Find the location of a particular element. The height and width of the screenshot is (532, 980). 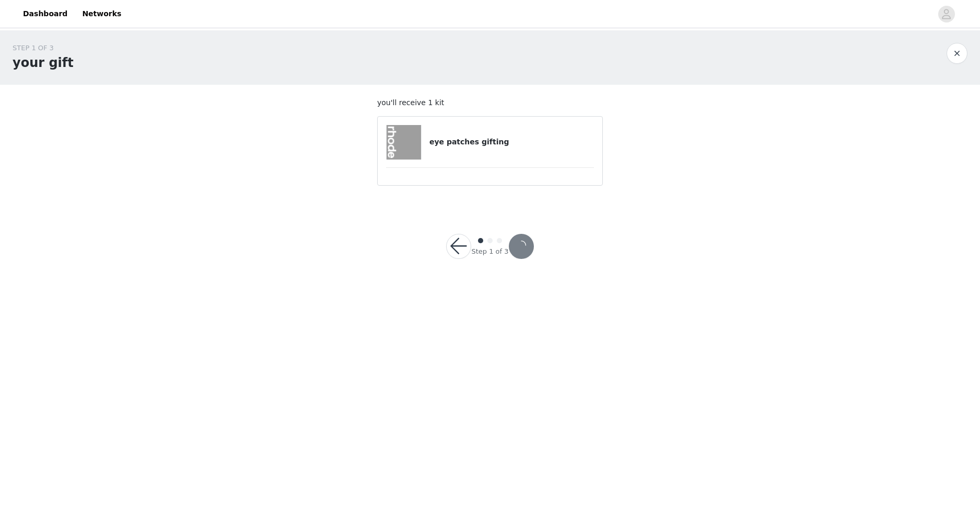

div: avatar is located at coordinates (946, 14).